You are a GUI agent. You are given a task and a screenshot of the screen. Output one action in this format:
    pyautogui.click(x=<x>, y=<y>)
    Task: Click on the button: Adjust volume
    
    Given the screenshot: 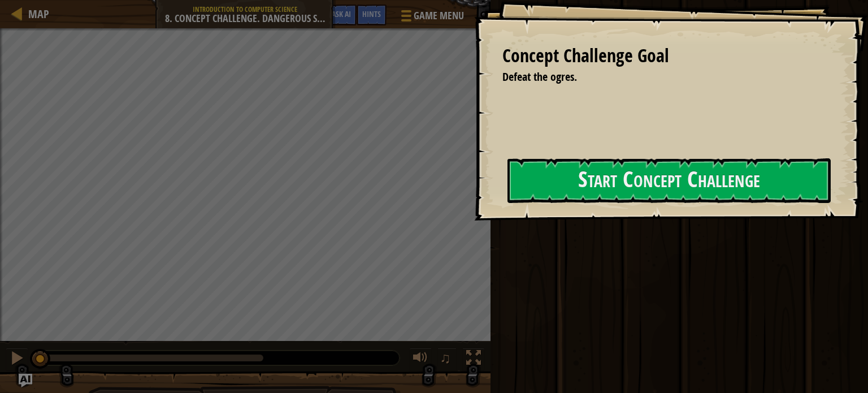 What is the action you would take?
    pyautogui.click(x=420, y=359)
    